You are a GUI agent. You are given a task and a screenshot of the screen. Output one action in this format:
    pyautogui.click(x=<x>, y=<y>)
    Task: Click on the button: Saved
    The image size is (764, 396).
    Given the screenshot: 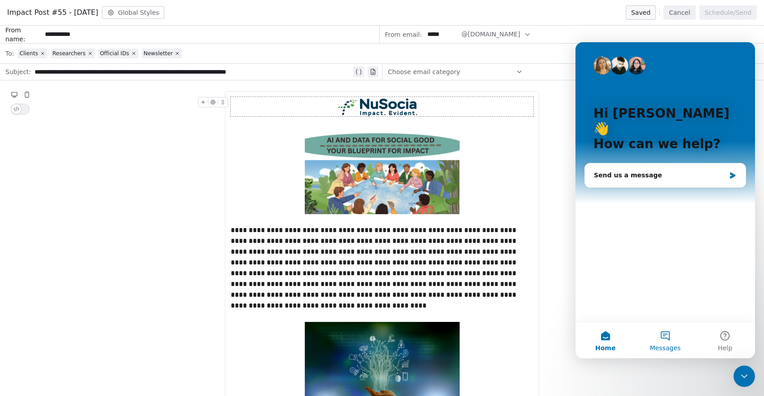 What is the action you would take?
    pyautogui.click(x=640, y=13)
    